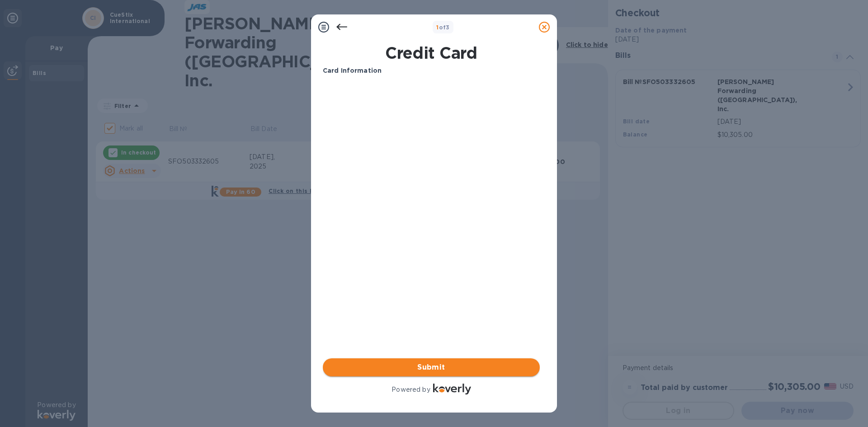  I want to click on b: Card Information, so click(352, 70).